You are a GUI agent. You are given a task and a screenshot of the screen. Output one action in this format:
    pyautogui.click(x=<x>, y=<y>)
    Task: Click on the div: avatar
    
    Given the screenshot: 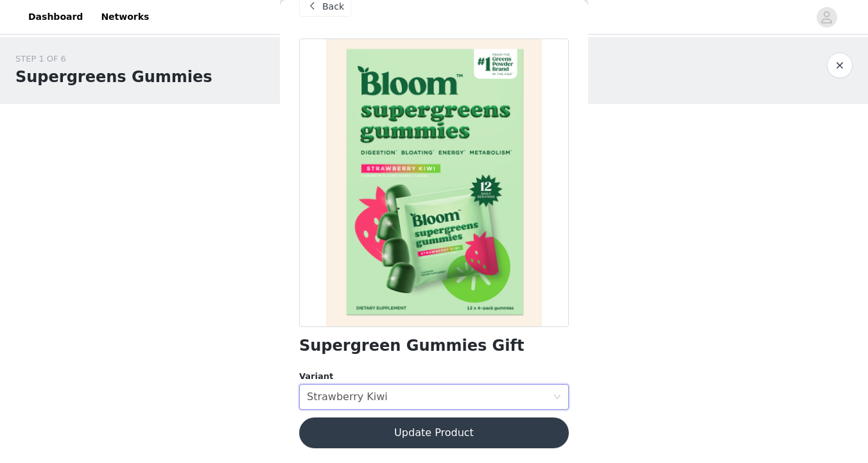 What is the action you would take?
    pyautogui.click(x=826, y=17)
    